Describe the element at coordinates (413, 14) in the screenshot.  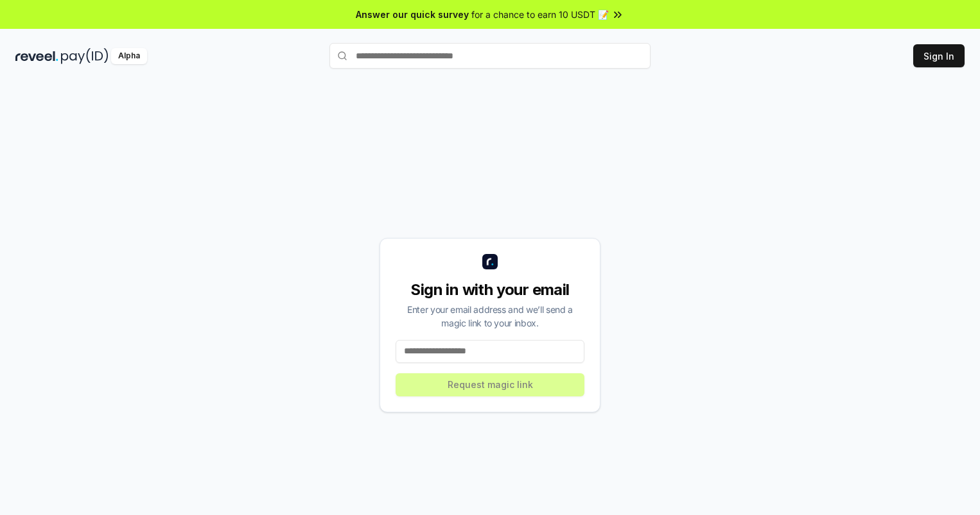
I see `span: Answer our quick survey` at that location.